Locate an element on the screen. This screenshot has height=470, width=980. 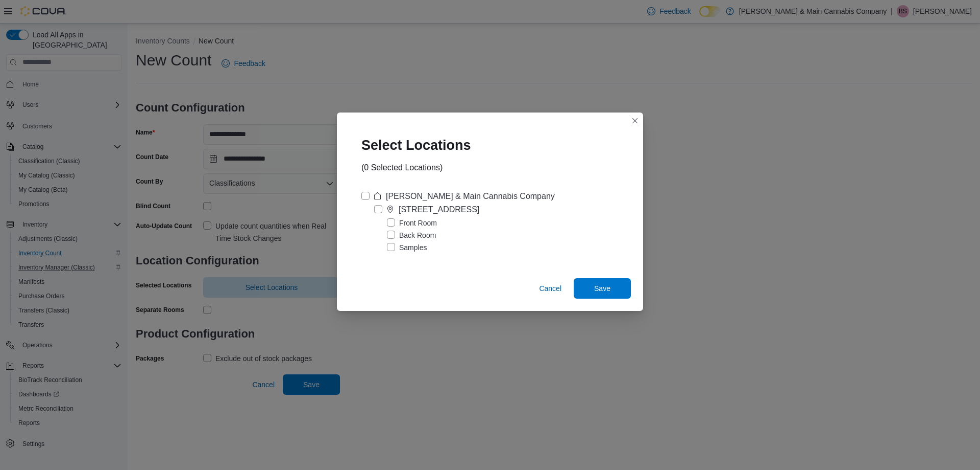
div: Select Locations is located at coordinates (420, 143).